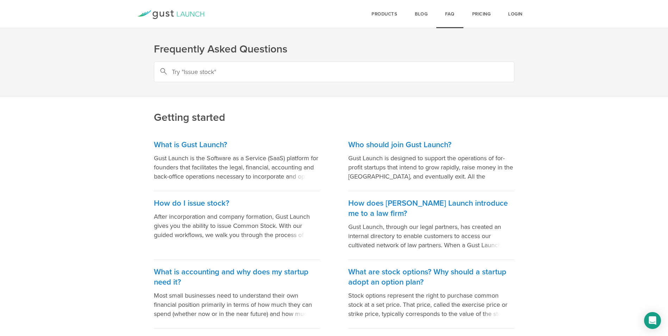  I want to click on h3: How do I issue stock?, so click(237, 203).